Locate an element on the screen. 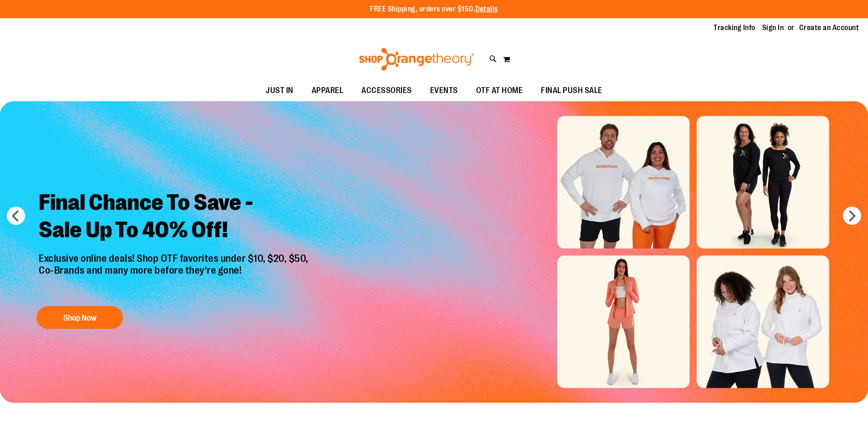 This screenshot has height=431, width=868. a: Sign In is located at coordinates (773, 28).